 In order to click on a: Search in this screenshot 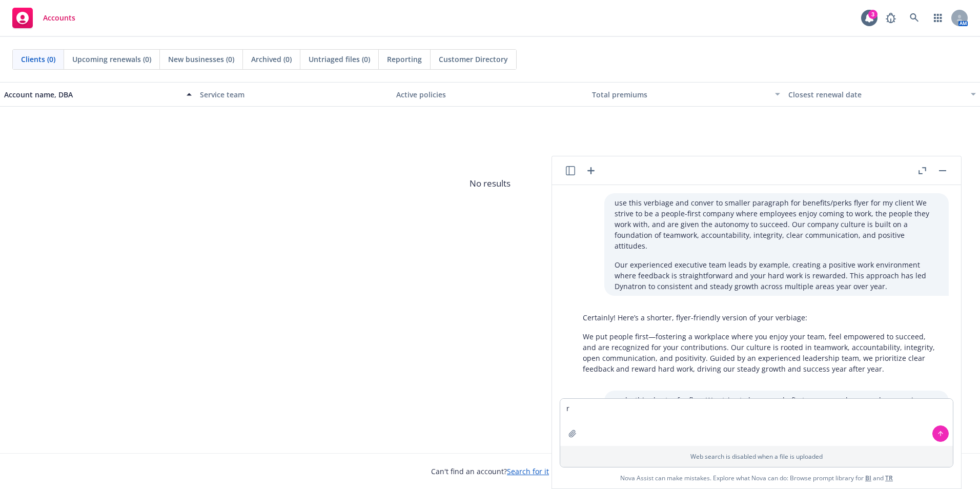, I will do `click(915, 18)`.